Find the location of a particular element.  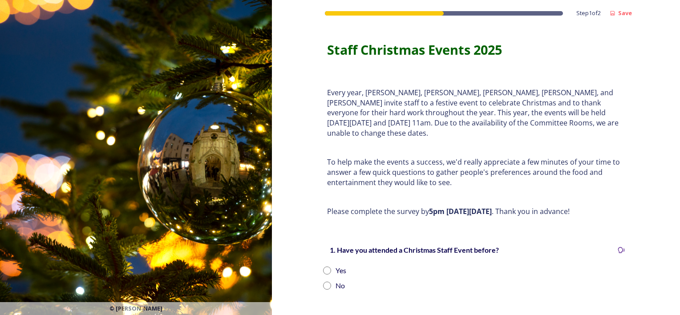

p: To help make the events a success, we'd really appreciate a few minutes of your time to answer a ... is located at coordinates (476, 172).